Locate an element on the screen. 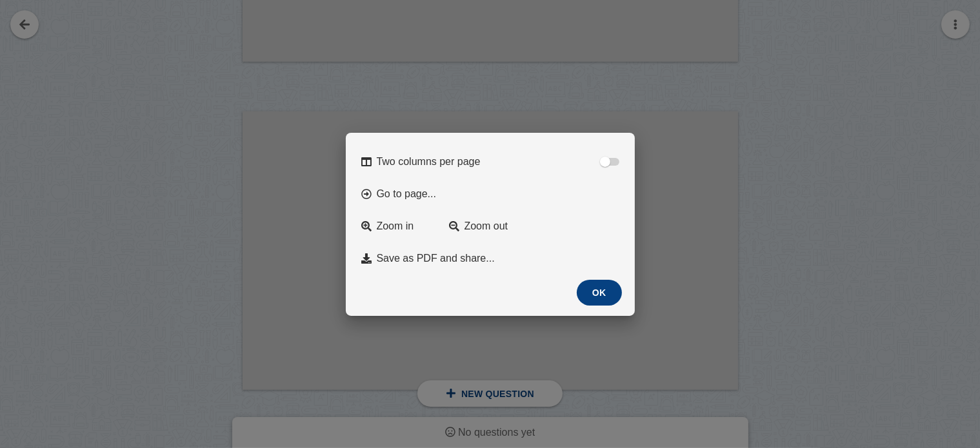 The image size is (980, 448). span: Save as PDF and share... is located at coordinates (435, 258).